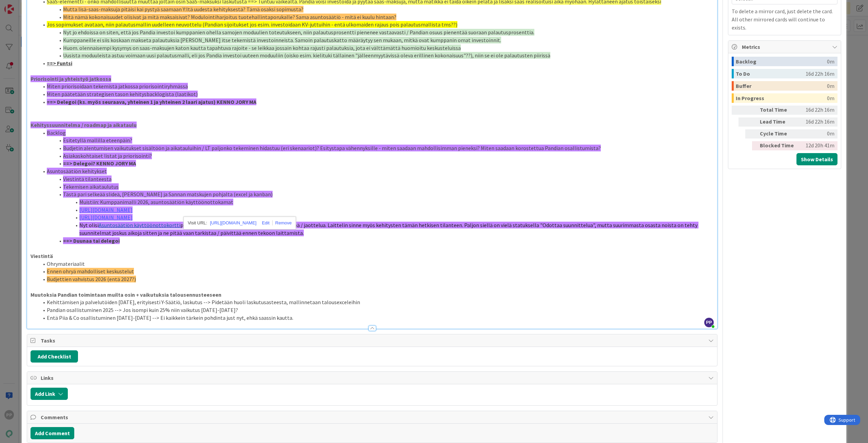  Describe the element at coordinates (100, 163) in the screenshot. I see `strong: ==> Delegoi? KENNO JORY MA` at that location.